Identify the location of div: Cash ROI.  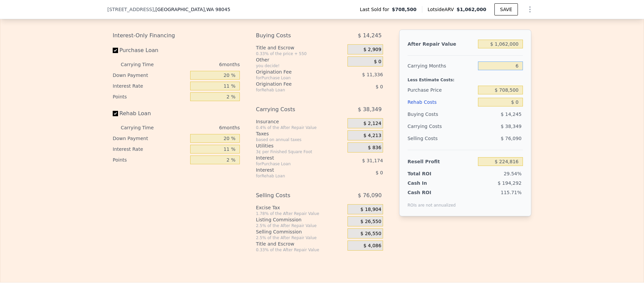
(432, 193).